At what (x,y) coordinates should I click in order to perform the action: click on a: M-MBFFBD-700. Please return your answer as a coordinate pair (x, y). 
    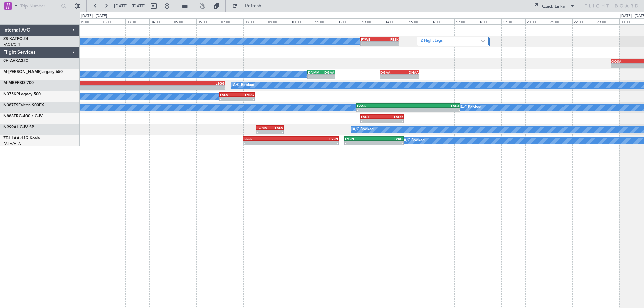
    Looking at the image, I should click on (19, 83).